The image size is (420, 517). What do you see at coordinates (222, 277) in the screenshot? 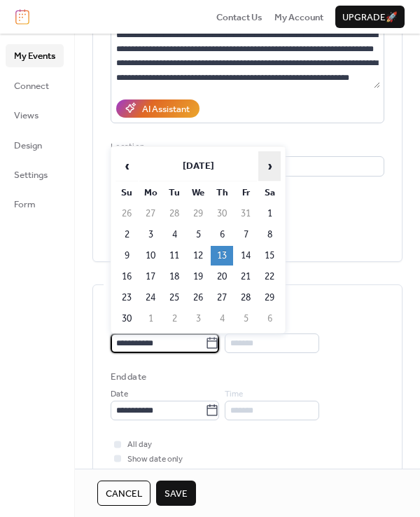
I see `td: 20` at bounding box center [222, 277].